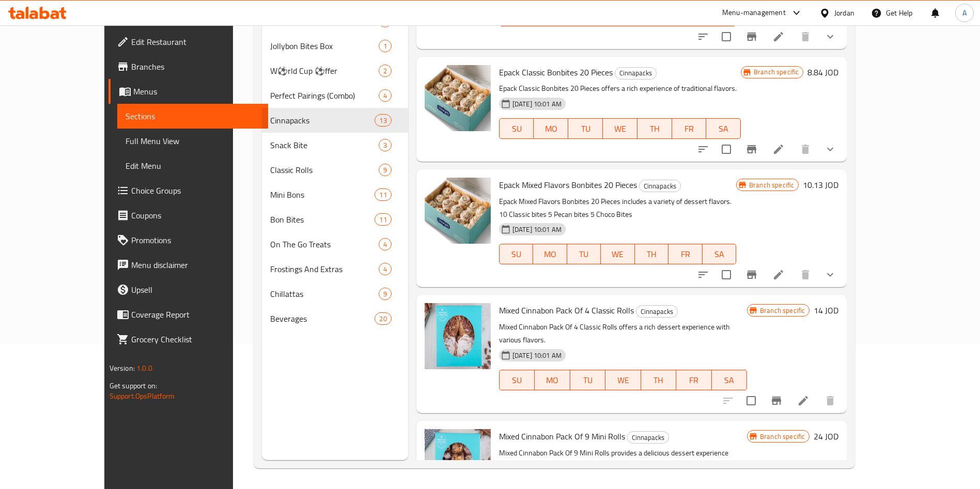  What do you see at coordinates (196, 265) in the screenshot?
I see `span: Menu disclaimer` at bounding box center [196, 265].